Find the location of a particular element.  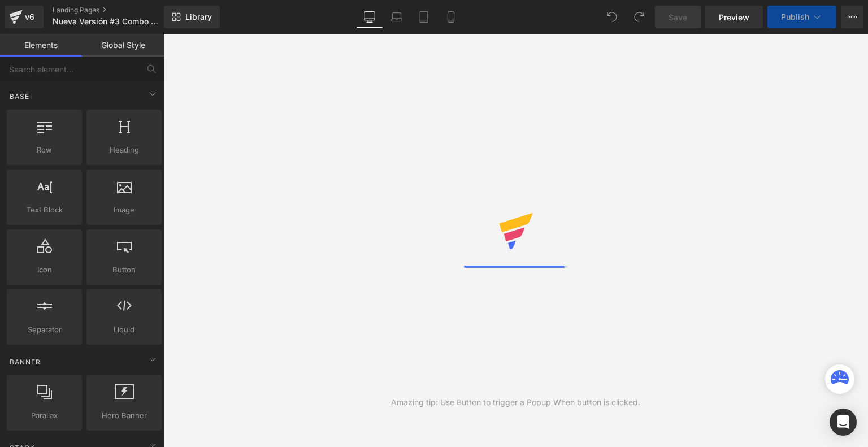

span: Save is located at coordinates (677, 17).